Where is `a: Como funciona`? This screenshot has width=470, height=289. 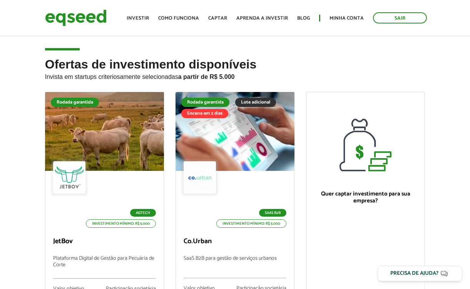 a: Como funciona is located at coordinates (179, 18).